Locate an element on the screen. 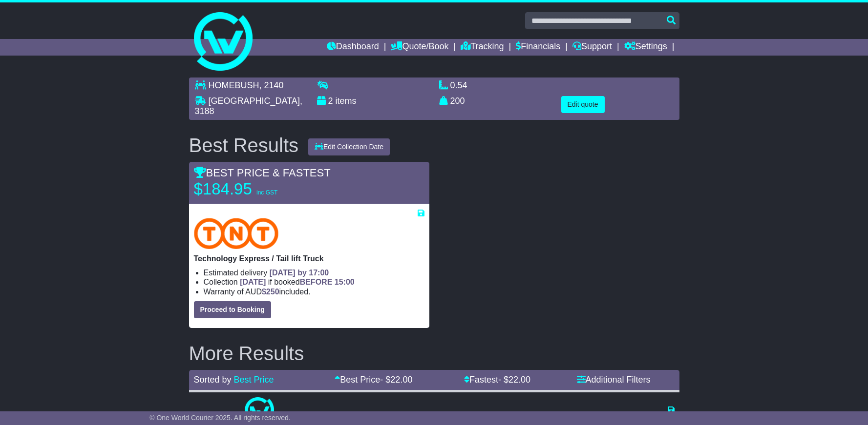 This screenshot has width=868, height=425. span: 250 is located at coordinates (272, 291).